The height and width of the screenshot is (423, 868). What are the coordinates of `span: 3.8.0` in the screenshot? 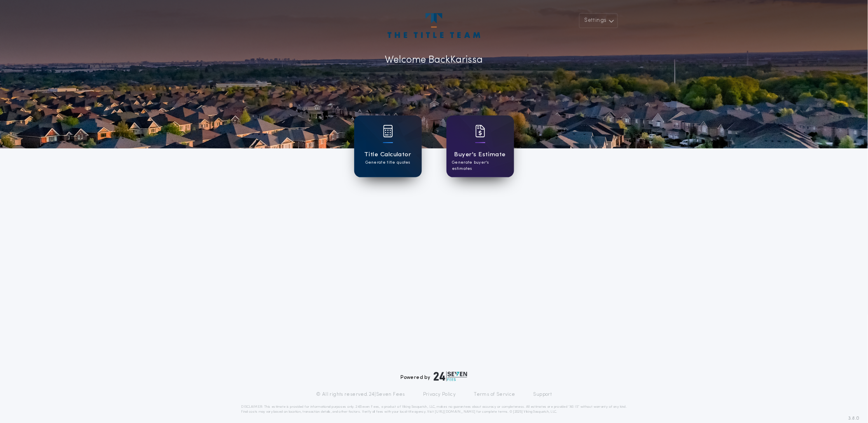 It's located at (854, 418).